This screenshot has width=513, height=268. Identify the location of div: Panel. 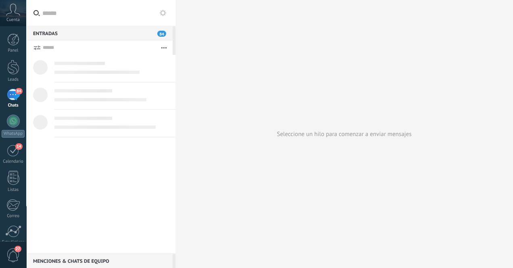
(13, 50).